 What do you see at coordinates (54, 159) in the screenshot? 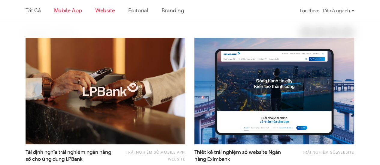
I see `span: số cho ứng dụng LPBank` at bounding box center [54, 159].